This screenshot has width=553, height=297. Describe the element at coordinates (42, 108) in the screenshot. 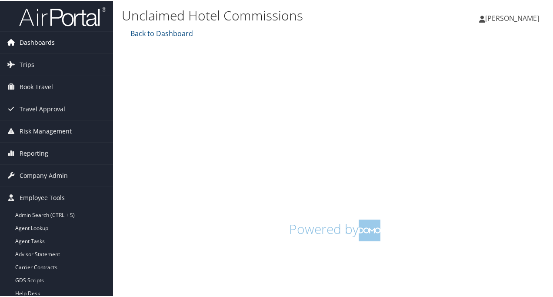

I see `span: Travel Approval` at that location.